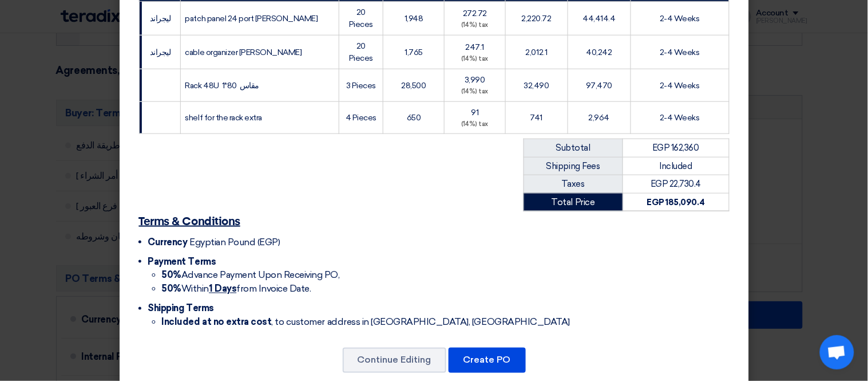 The image size is (868, 381). Describe the element at coordinates (676, 166) in the screenshot. I see `span: Included` at that location.